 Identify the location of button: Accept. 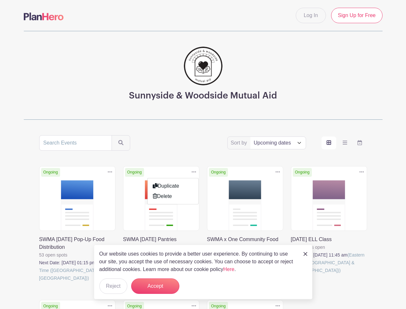
(155, 286).